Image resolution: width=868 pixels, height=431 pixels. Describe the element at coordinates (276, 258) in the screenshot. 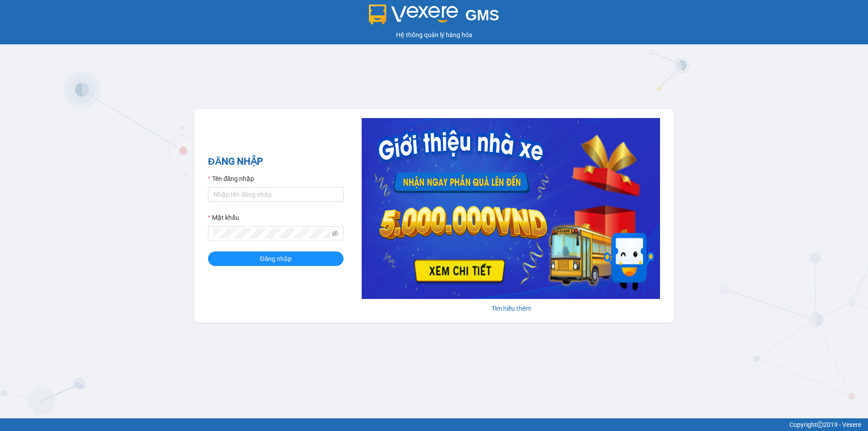

I see `span: Đăng nhập` at that location.